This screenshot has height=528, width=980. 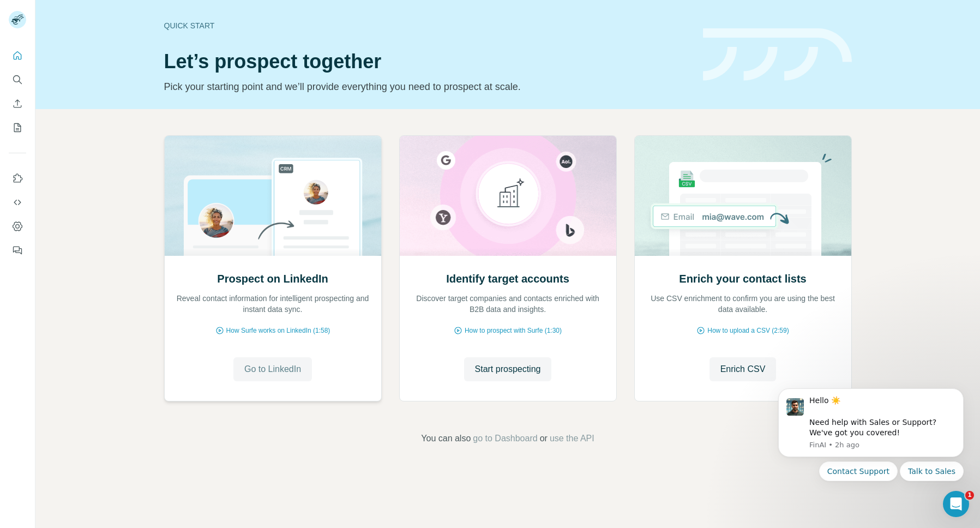 I want to click on span: Start prospecting, so click(x=508, y=369).